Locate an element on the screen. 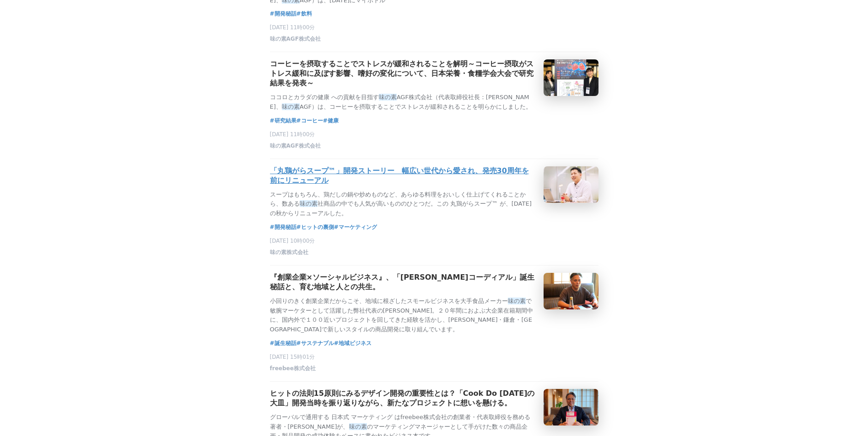  a: #健康 is located at coordinates (331, 121).